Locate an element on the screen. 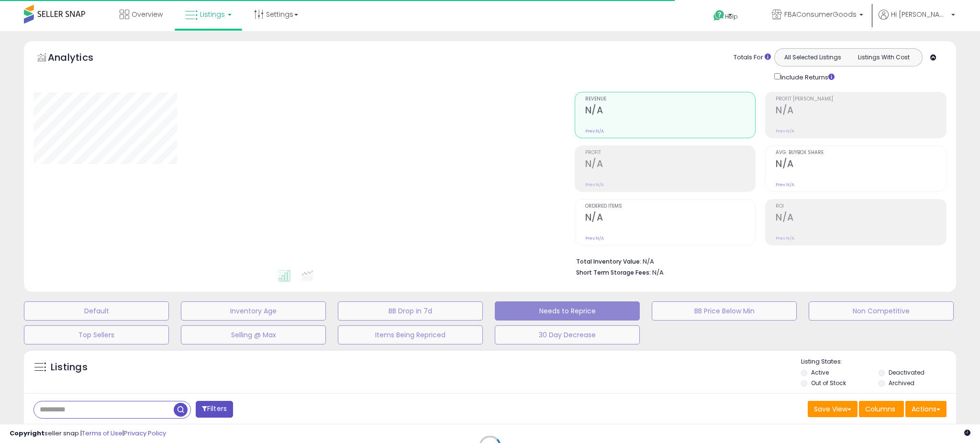 The image size is (980, 443). button: Listings With Cost is located at coordinates (883, 58).